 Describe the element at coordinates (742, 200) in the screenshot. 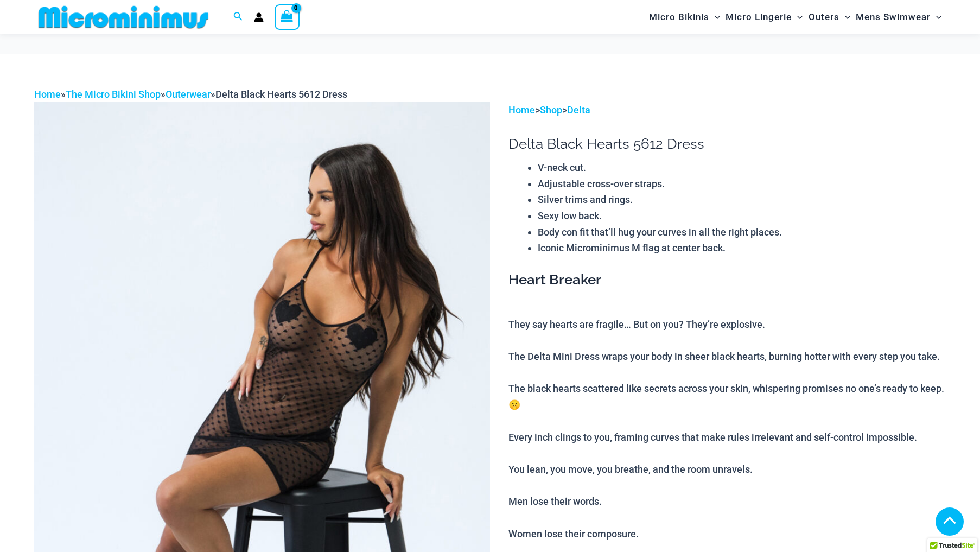

I see `li: Silver trims and rings.` at that location.